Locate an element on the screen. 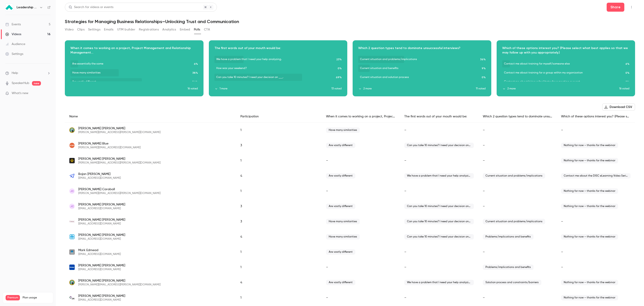 The image size is (644, 306). img: referrizer.com is located at coordinates (72, 176).